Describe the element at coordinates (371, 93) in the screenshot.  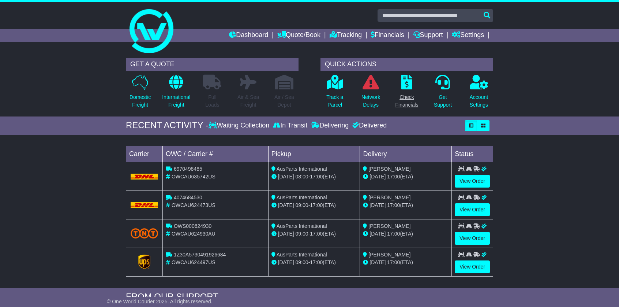
I see `a: NetworkDelays` at that location.